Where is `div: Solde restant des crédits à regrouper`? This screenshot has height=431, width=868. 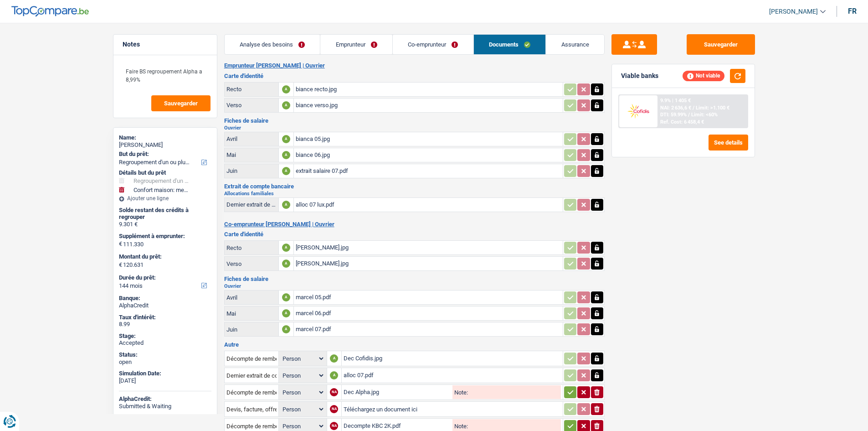
div: Solde restant des crédits à regrouper is located at coordinates (165, 214).